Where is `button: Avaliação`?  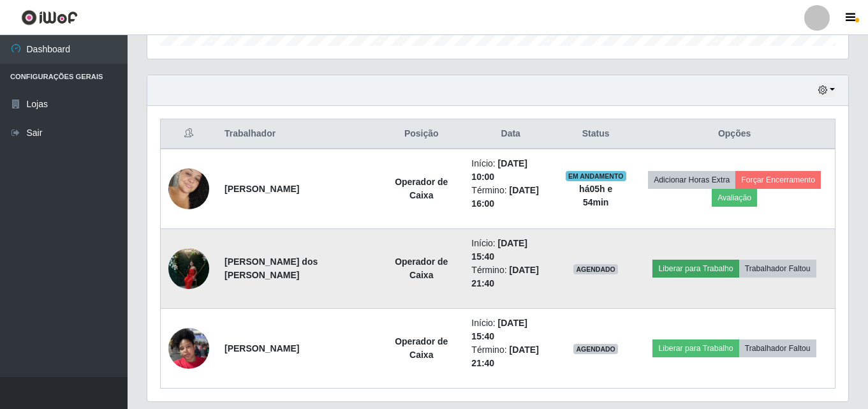 button: Avaliação is located at coordinates (734, 198).